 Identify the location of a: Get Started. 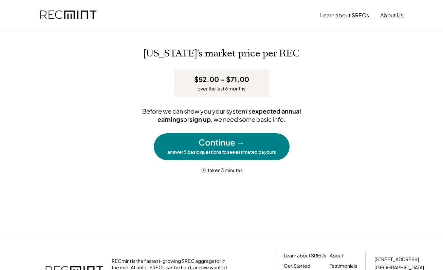
(297, 266).